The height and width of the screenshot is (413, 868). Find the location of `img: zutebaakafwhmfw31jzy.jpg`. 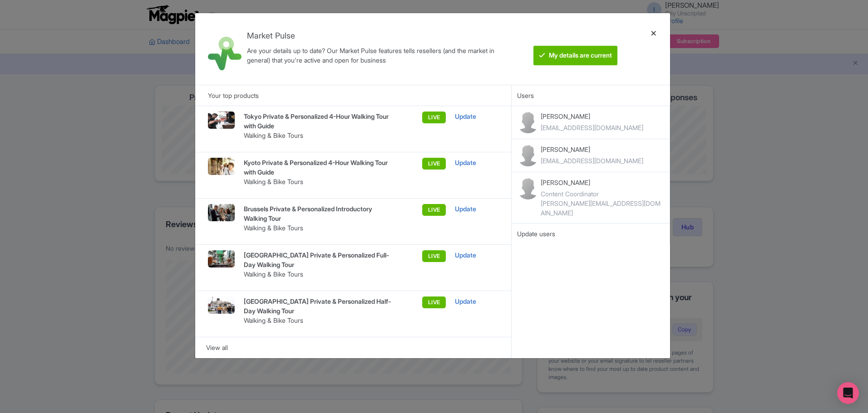

img: zutebaakafwhmfw31jzy.jpg is located at coordinates (221, 166).